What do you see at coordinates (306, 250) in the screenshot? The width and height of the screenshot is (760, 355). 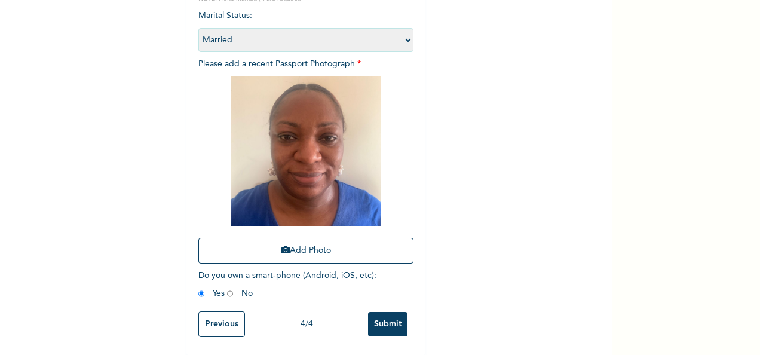 I see `button: Add Photo` at bounding box center [306, 250].